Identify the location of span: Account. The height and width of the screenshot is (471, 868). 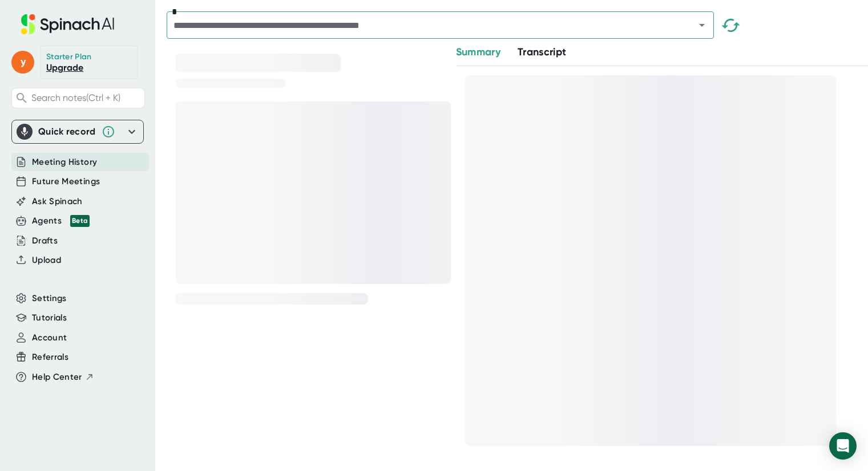
(49, 338).